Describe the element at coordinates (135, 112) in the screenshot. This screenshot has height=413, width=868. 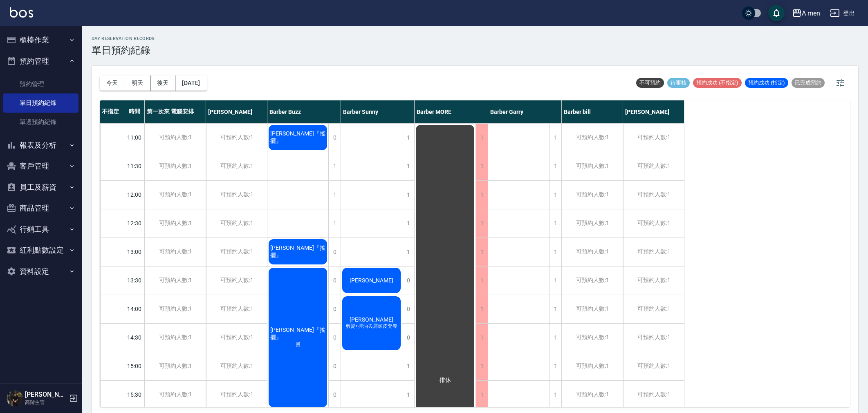
I see `div: 時間` at that location.